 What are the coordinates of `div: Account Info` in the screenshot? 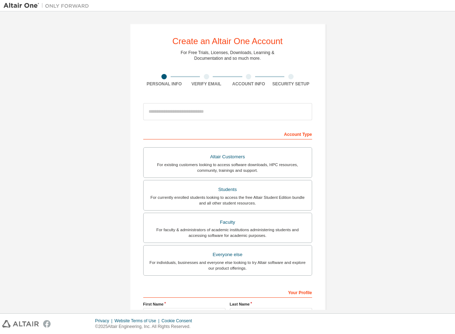 It's located at (249, 84).